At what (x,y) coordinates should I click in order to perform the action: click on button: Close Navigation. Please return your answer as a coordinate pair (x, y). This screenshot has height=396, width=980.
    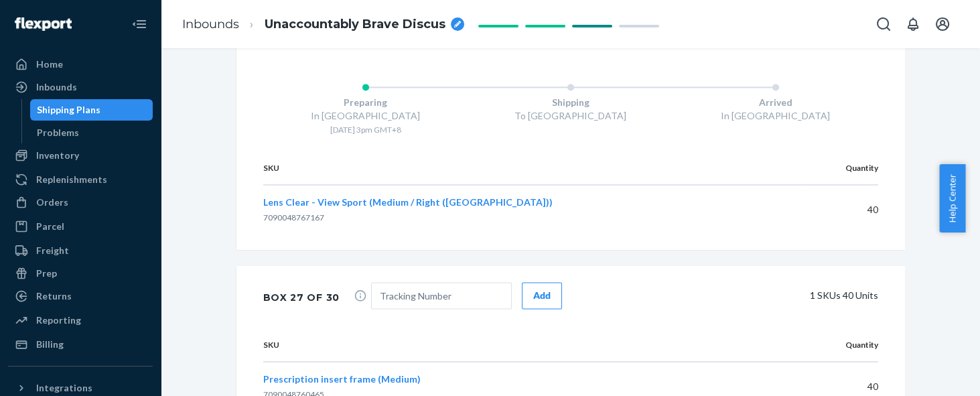
    Looking at the image, I should click on (140, 24).